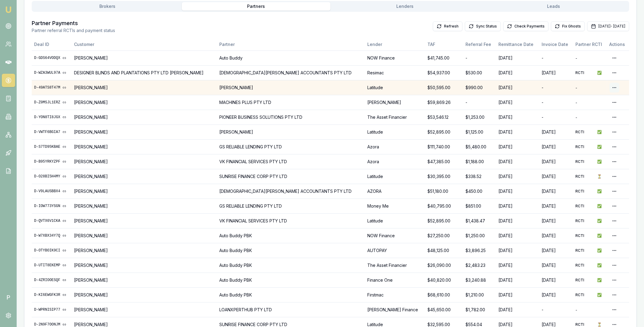 The width and height of the screenshot is (644, 327). I want to click on td: NOW Finance, so click(395, 58).